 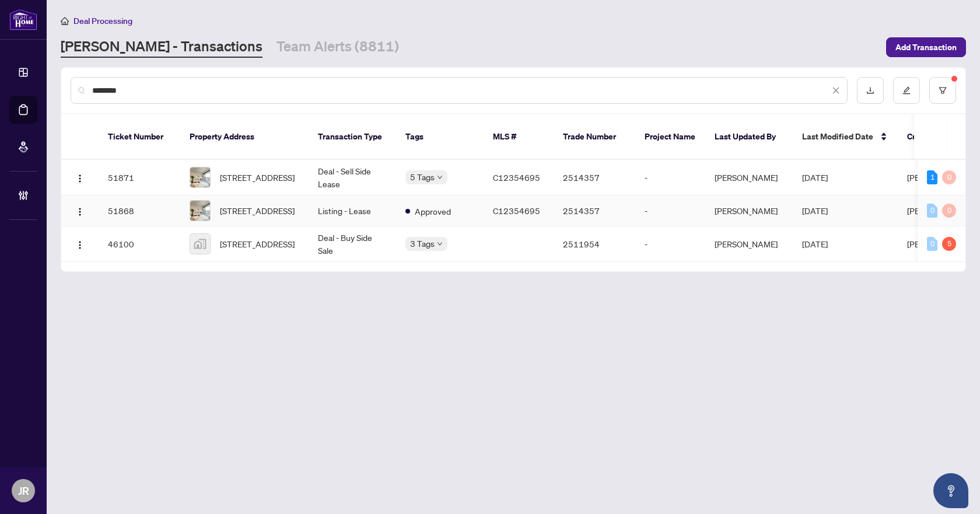 I want to click on th: Last Modified Date, so click(x=845, y=137).